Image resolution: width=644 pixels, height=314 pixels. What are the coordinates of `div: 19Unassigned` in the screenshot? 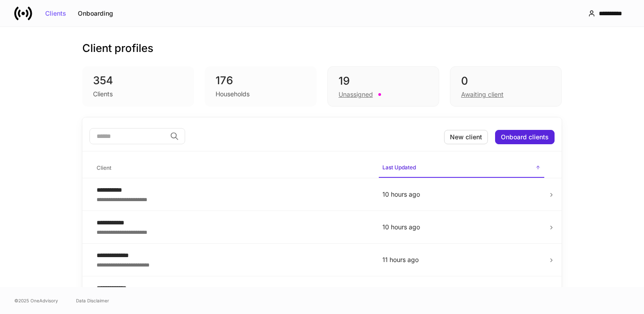 It's located at (383, 86).